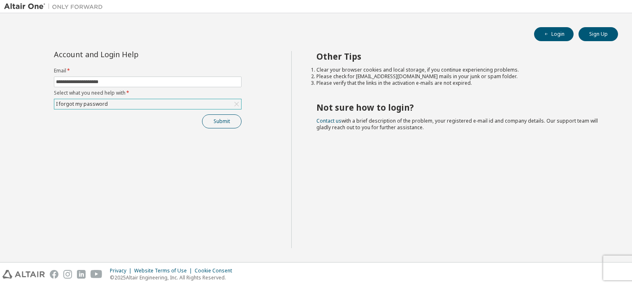  Describe the element at coordinates (23, 274) in the screenshot. I see `img: altair_logo.svg` at that location.